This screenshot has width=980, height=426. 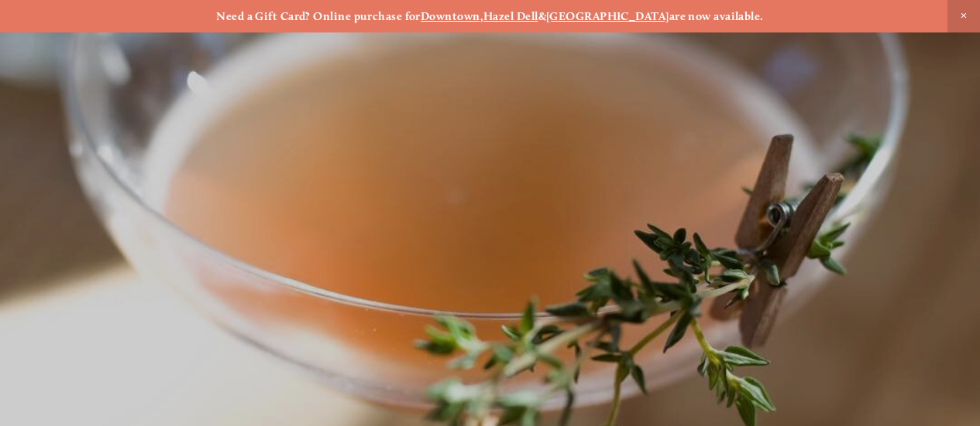 I want to click on a: Downtown, so click(x=450, y=16).